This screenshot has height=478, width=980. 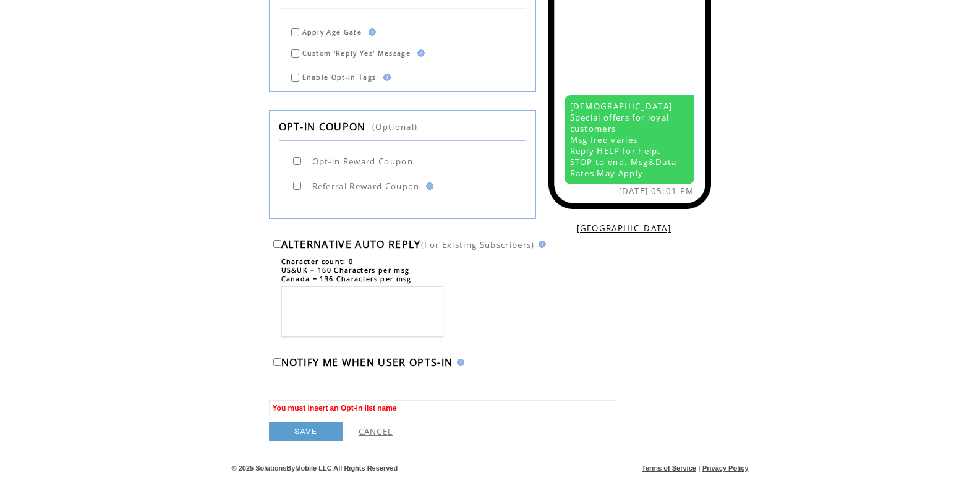 I want to click on span: Apply Age Gate, so click(x=332, y=32).